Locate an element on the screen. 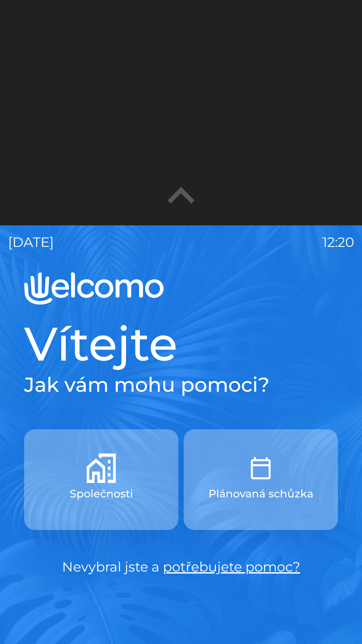 Image resolution: width=362 pixels, height=644 pixels. button: Plánovaná schůzka is located at coordinates (261, 479).